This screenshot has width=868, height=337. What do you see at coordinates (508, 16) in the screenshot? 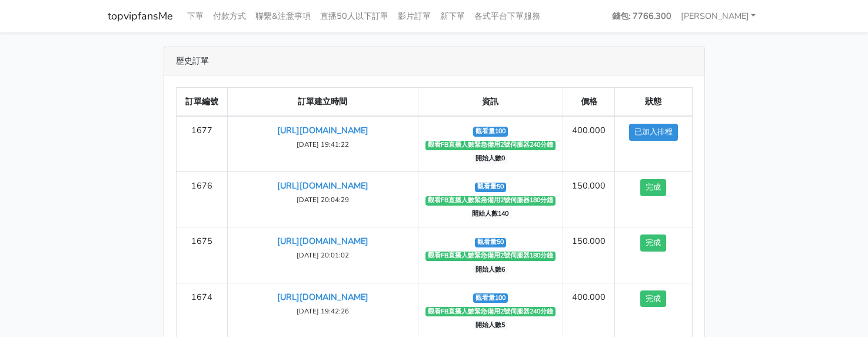
I see `a: 各式平台下單服務` at bounding box center [508, 16].